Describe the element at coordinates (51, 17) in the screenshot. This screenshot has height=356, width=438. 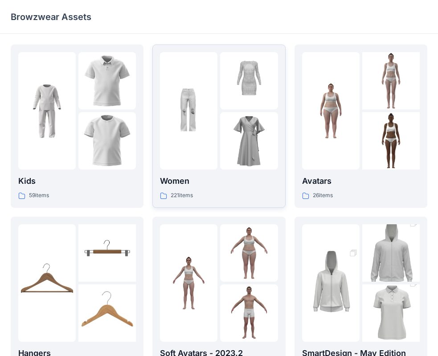
I see `p: Browzwear Assets` at that location.